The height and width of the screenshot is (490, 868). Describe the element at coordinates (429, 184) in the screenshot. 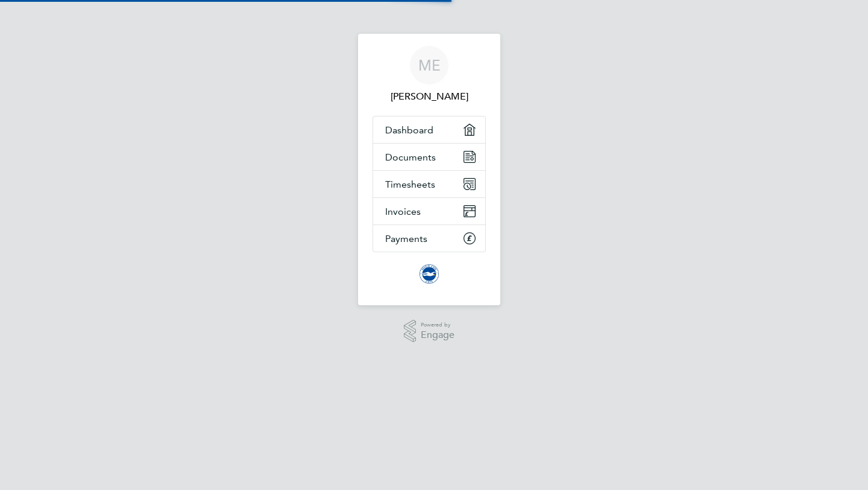

I see `a: Timesheets` at that location.